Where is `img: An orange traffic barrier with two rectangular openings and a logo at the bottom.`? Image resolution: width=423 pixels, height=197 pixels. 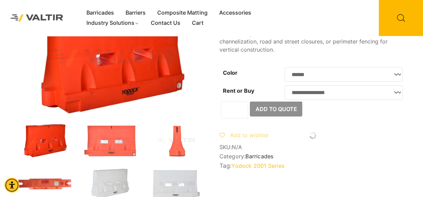 img: An orange traffic barrier with two rectangular openings and a logo at the bottom. is located at coordinates (110, 141).